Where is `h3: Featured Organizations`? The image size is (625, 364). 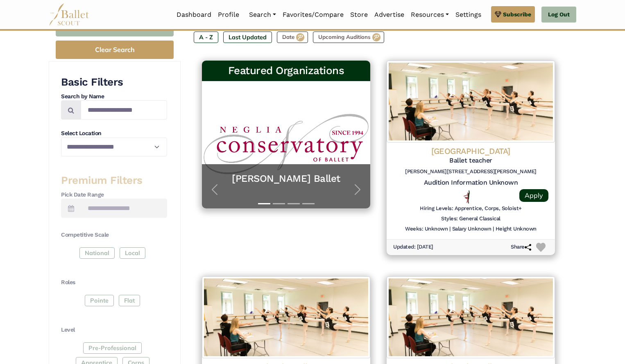
h3: Featured Organizations is located at coordinates (286, 71).